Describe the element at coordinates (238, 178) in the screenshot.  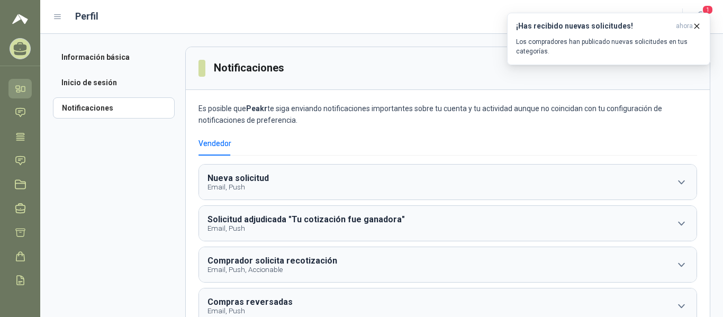
I see `b: Nueva solicitud` at that location.